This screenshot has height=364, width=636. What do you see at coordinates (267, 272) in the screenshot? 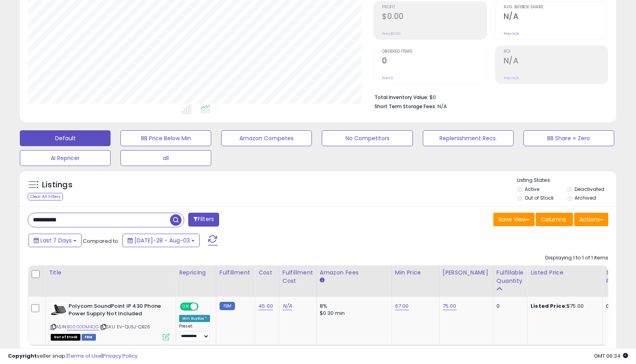
I see `div: Cost` at bounding box center [267, 272].